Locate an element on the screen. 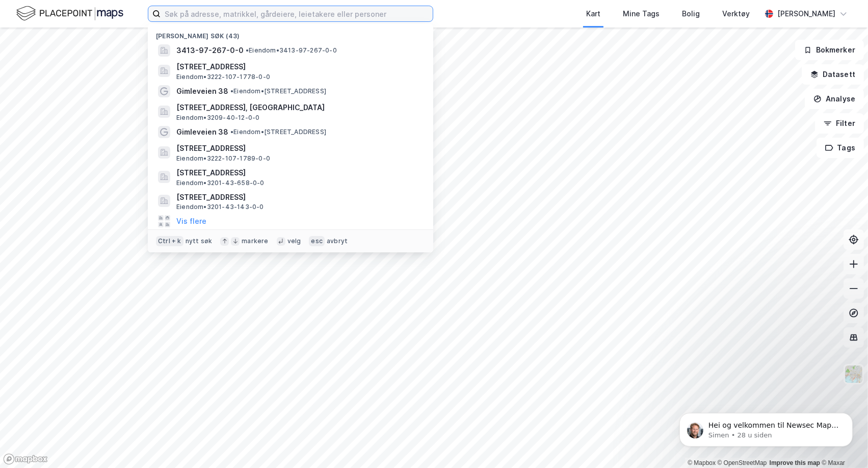 Image resolution: width=868 pixels, height=468 pixels. span: Eiendom • 3222-107-1778-0-0 is located at coordinates (223, 77).